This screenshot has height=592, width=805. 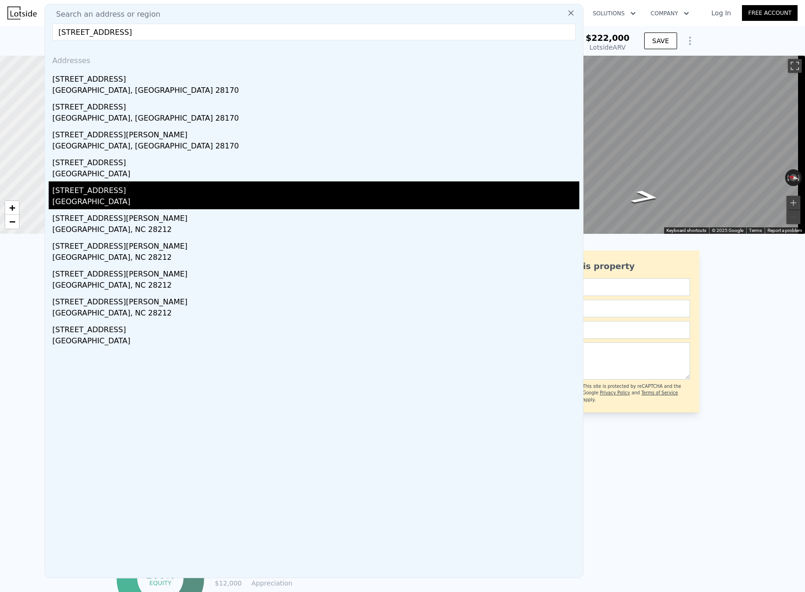 What do you see at coordinates (12, 208) in the screenshot?
I see `a: Zoom in` at bounding box center [12, 208].